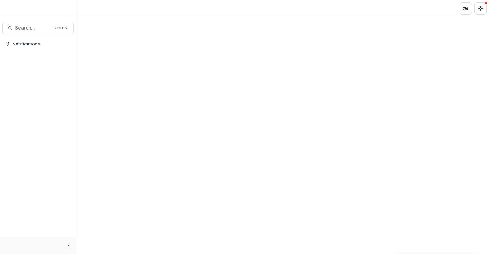  I want to click on button: Partners, so click(466, 9).